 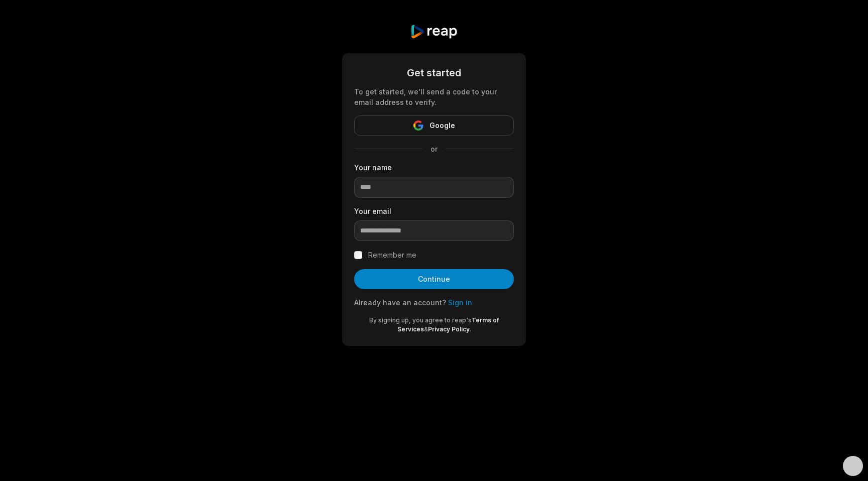 What do you see at coordinates (434, 167) in the screenshot?
I see `label: Your name` at bounding box center [434, 167].